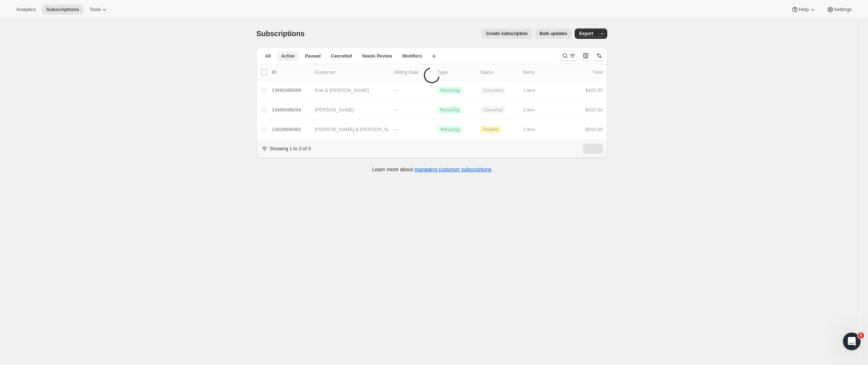  Describe the element at coordinates (803, 10) in the screenshot. I see `button: Help` at that location.